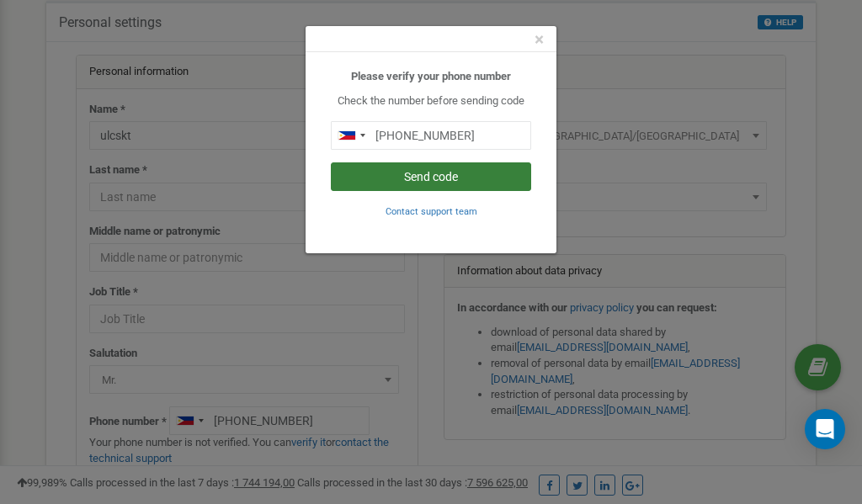 The width and height of the screenshot is (862, 504). What do you see at coordinates (431, 176) in the screenshot?
I see `button: Send code` at bounding box center [431, 176].